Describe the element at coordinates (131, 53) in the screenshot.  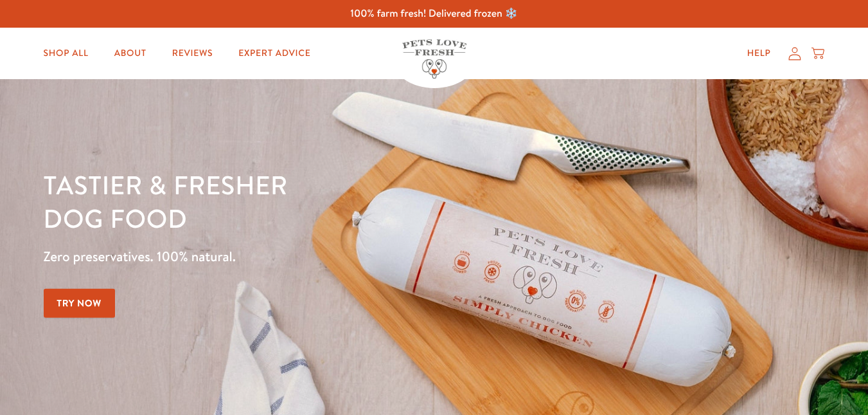
I see `a: About` at that location.